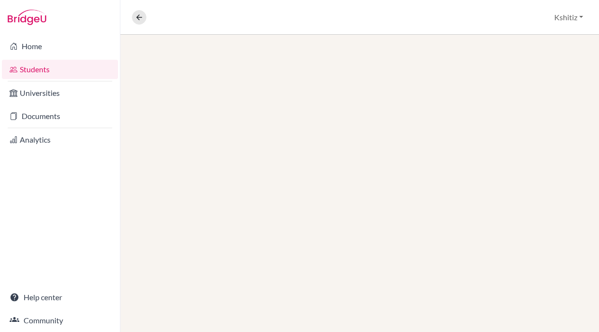 Image resolution: width=599 pixels, height=332 pixels. I want to click on a: Documents, so click(60, 116).